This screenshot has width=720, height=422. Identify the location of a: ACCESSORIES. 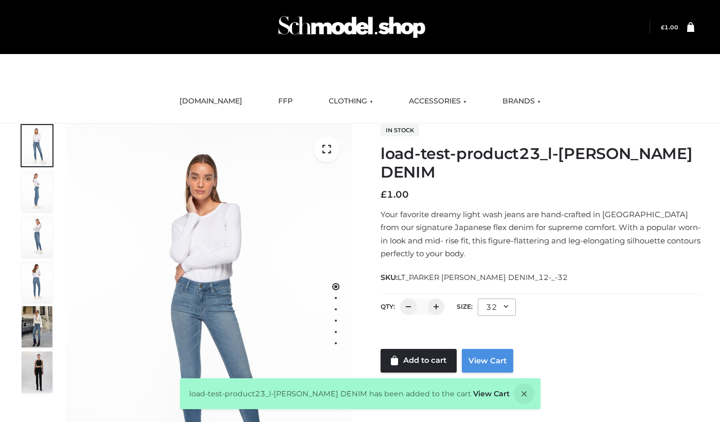
(438, 101).